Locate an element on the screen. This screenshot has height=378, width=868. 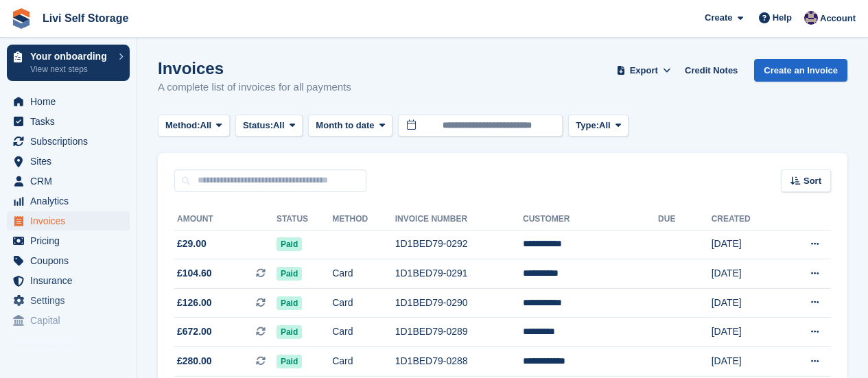
button: Type: All is located at coordinates (598, 126).